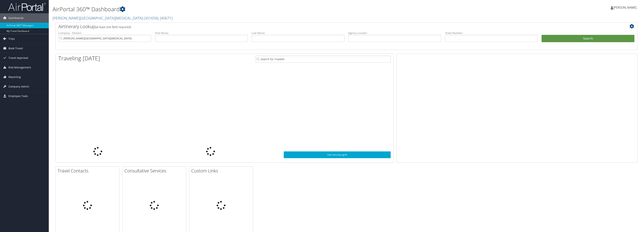 The image size is (644, 232). What do you see at coordinates (337, 155) in the screenshot?
I see `a: View SecurityLogic®` at bounding box center [337, 155].